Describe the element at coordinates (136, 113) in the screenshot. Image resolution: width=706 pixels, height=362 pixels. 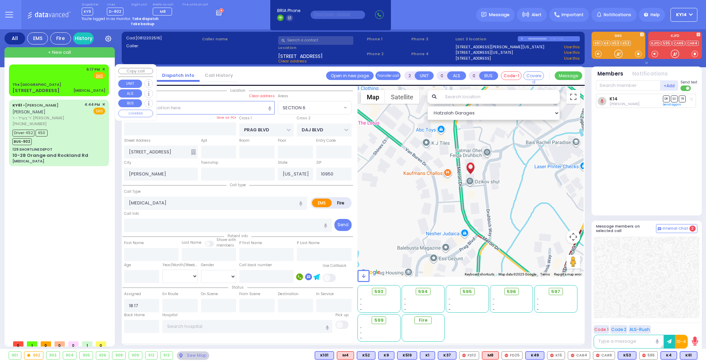
I see `button: COVERED` at that location.